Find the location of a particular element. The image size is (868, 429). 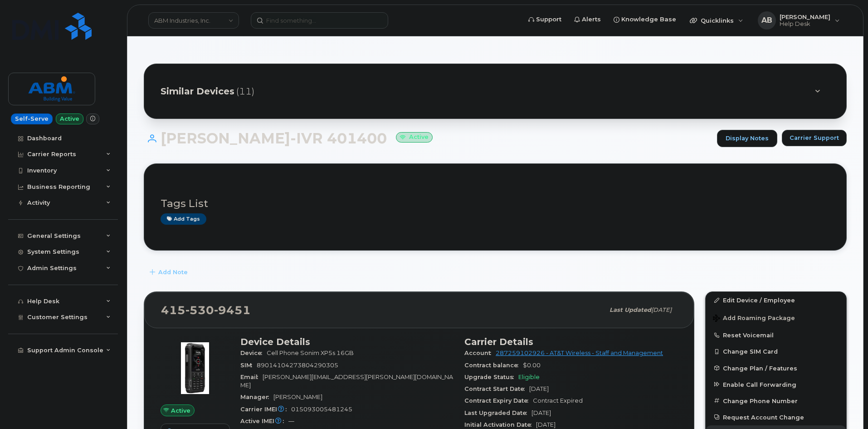

span: (11) is located at coordinates (245, 91).